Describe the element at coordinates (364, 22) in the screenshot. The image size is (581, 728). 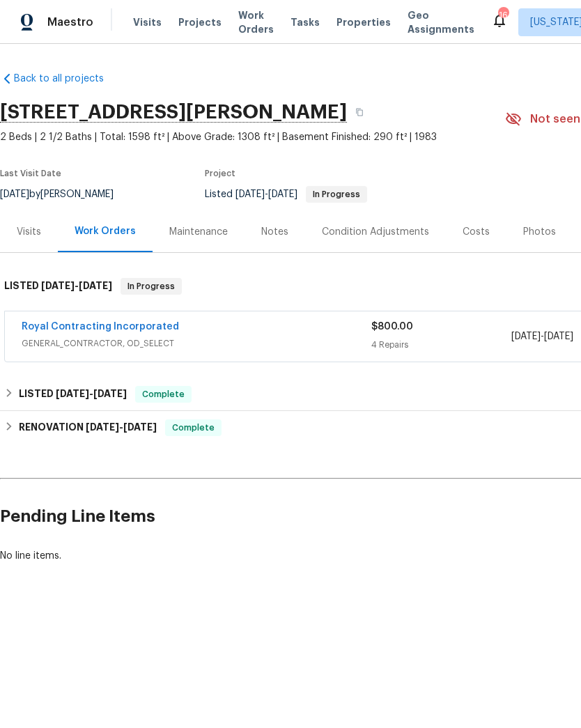
I see `span: Properties` at that location.